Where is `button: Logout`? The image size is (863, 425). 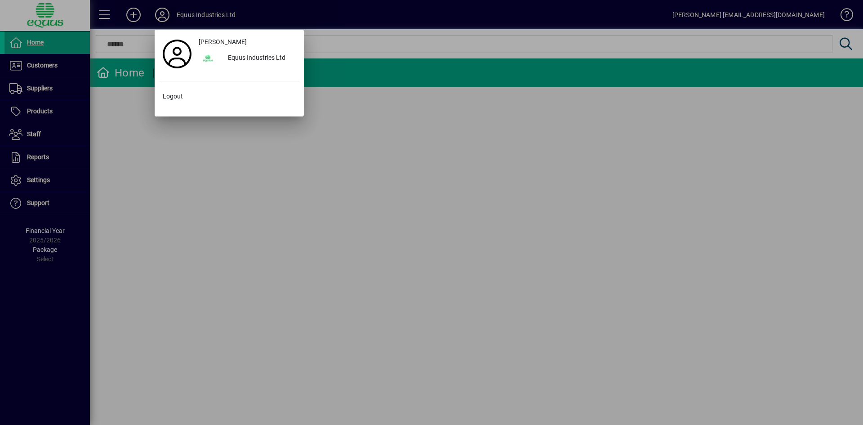 button: Logout is located at coordinates (229, 97).